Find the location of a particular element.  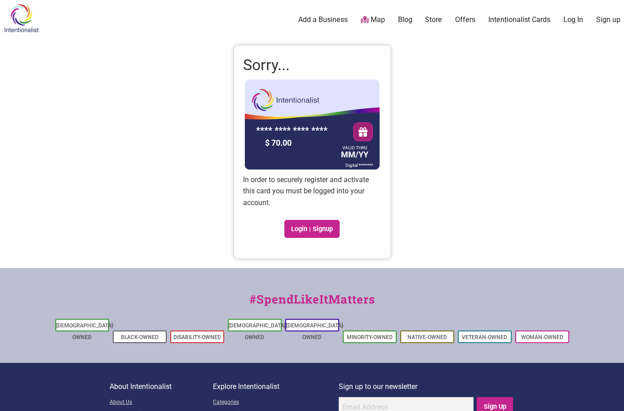

a: Sign up is located at coordinates (608, 20).